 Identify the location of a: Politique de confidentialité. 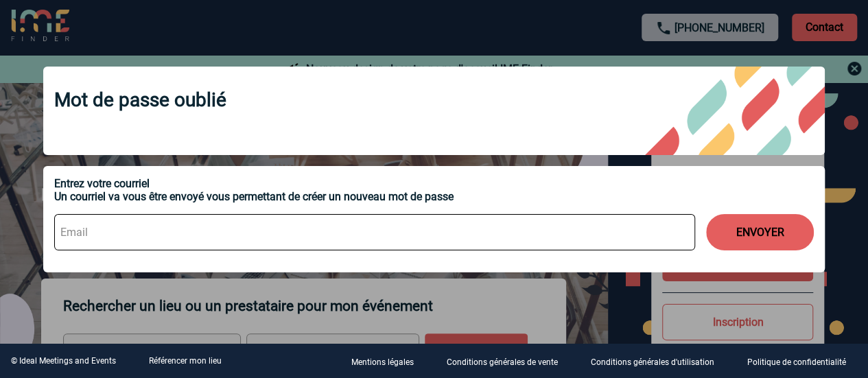
(802, 361).